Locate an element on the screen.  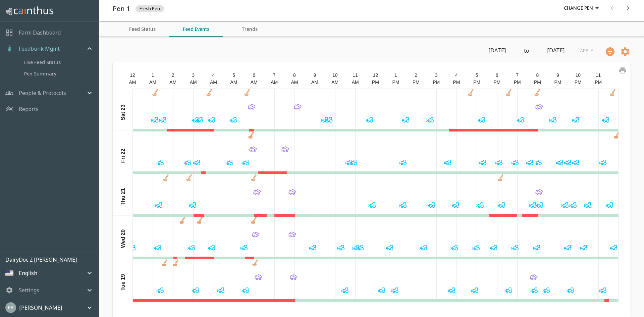
span: Pen Summary is located at coordinates (59, 74).